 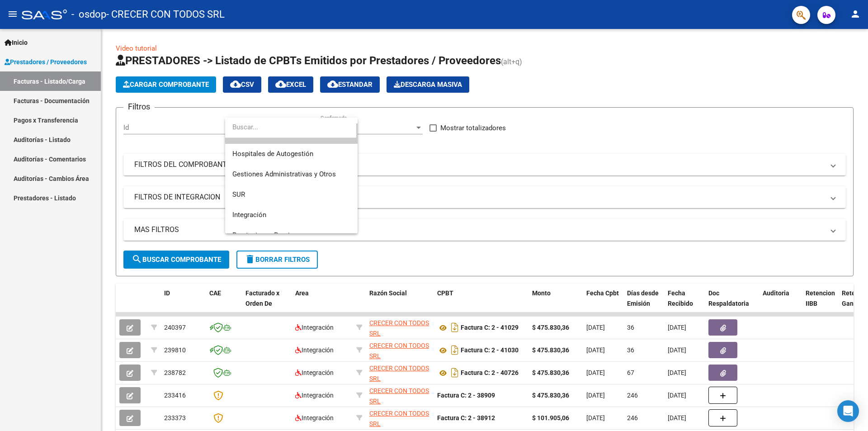 I want to click on span: SUR, so click(x=238, y=195).